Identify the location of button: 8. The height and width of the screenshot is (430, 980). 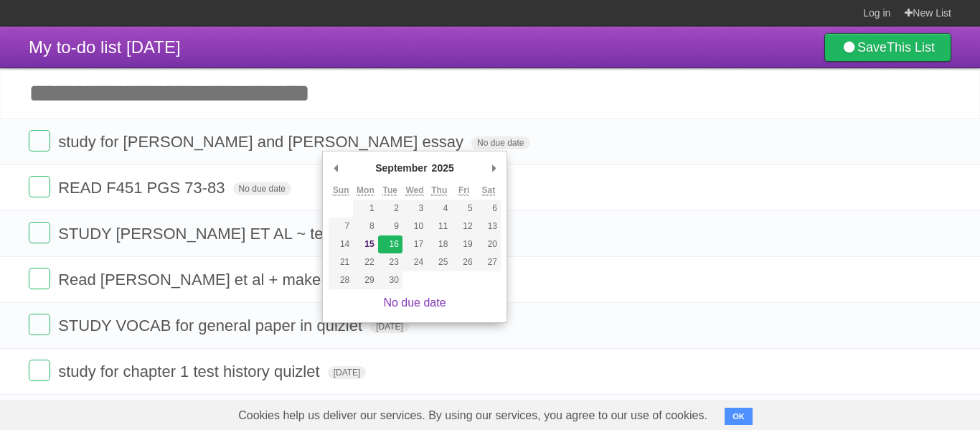
(365, 226).